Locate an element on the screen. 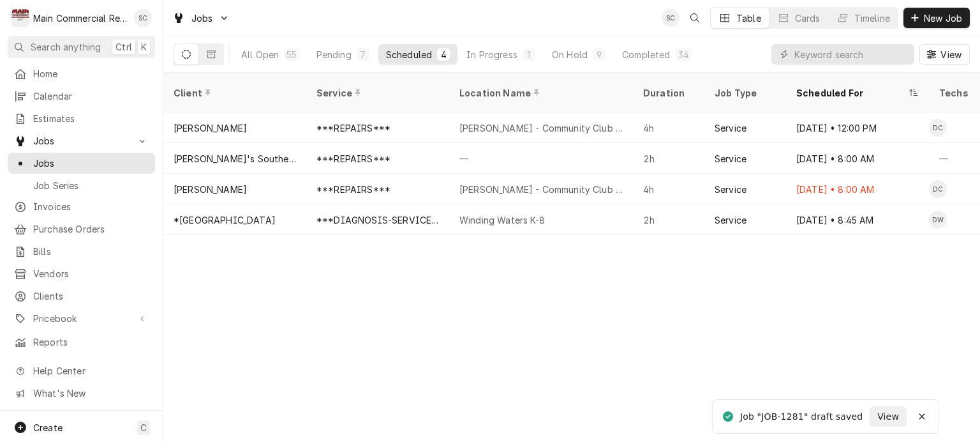 Image resolution: width=980 pixels, height=444 pixels. button: Open search is located at coordinates (695, 18).